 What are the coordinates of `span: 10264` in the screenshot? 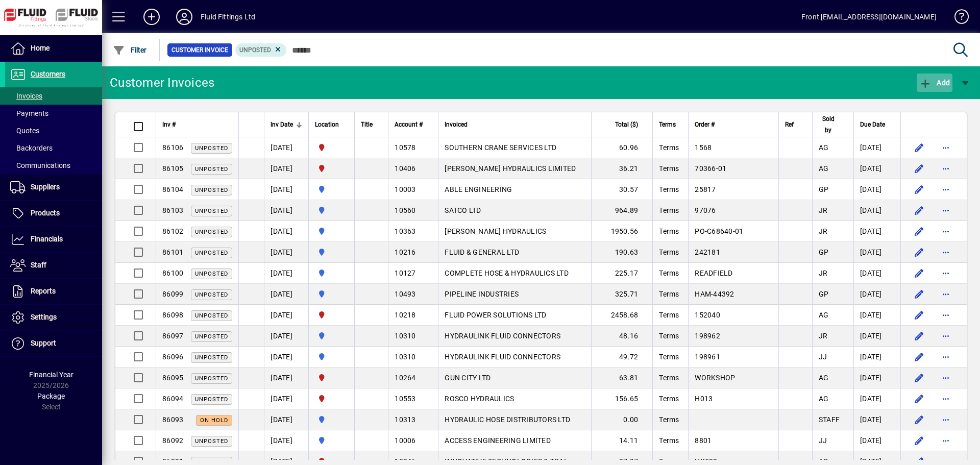 It's located at (405, 377).